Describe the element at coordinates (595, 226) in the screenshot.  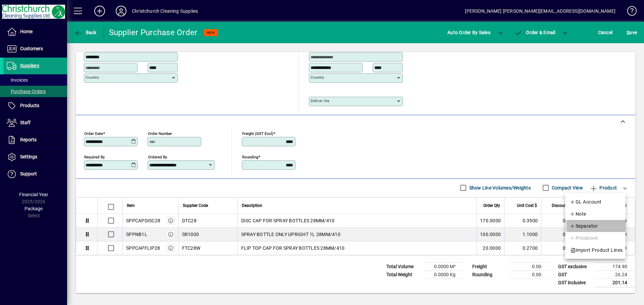
I see `button: Separator` at that location.